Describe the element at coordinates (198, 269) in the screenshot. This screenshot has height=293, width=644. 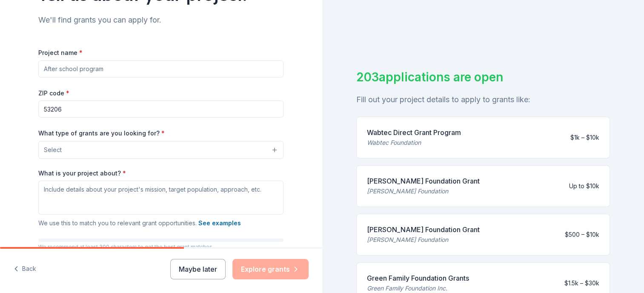
I see `button: Maybe later` at that location.